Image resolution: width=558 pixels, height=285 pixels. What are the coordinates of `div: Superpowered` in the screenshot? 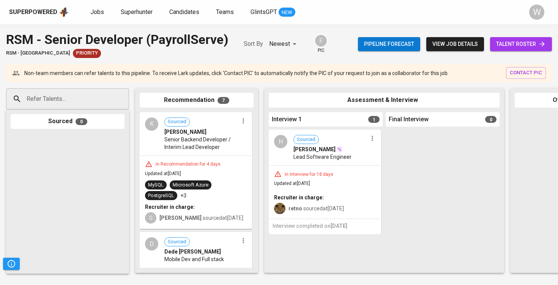 It's located at (33, 12).